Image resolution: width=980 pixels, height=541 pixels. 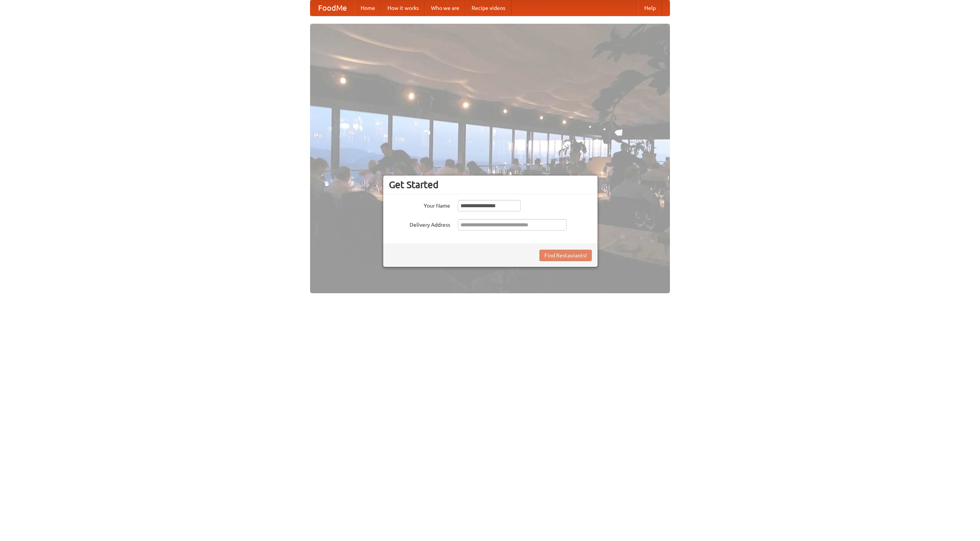 I want to click on label: Your Name, so click(x=420, y=205).